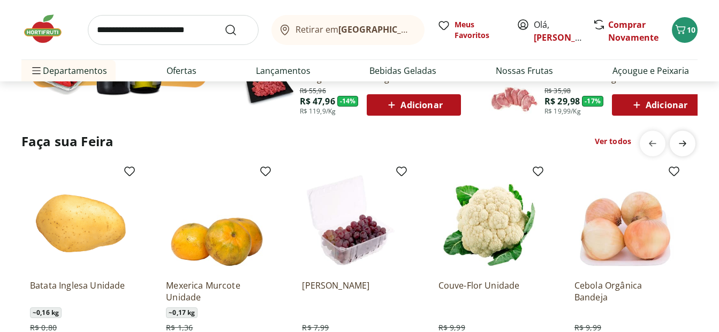  Describe the element at coordinates (48, 29) in the screenshot. I see `img: Hortifruti` at that location.